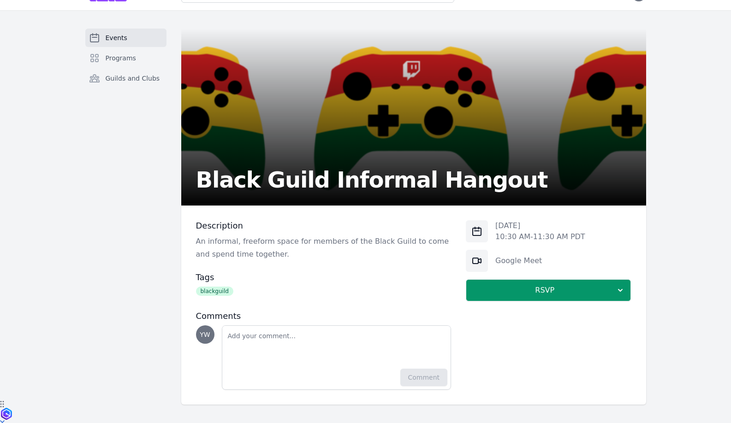 The height and width of the screenshot is (423, 731). I want to click on h2: Black Guild Informal Hangout, so click(372, 180).